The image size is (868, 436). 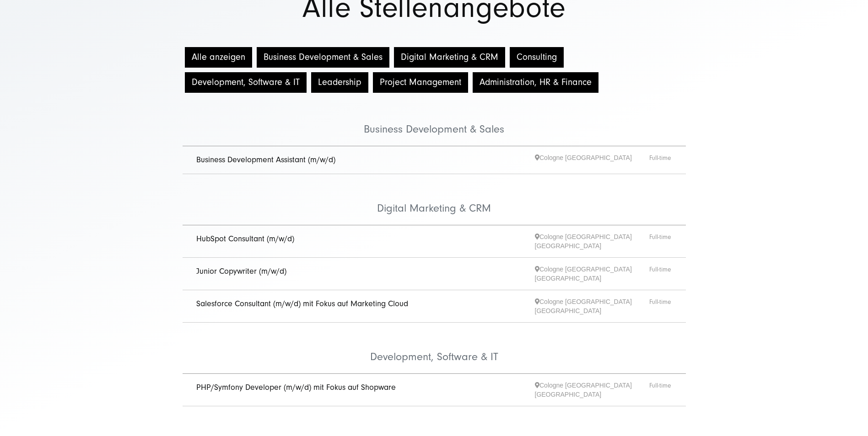 What do you see at coordinates (535, 82) in the screenshot?
I see `button: Administration, HR & Finance` at bounding box center [535, 82].